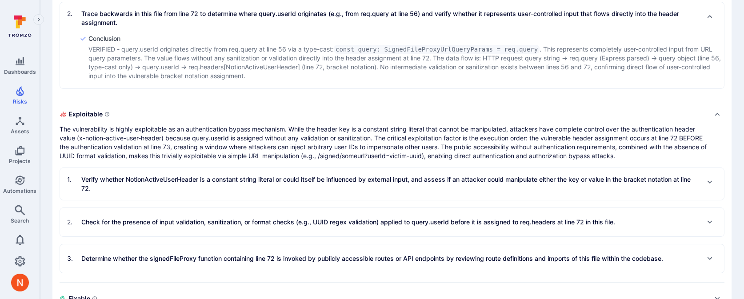  I want to click on svg: Indicates if a vulnerability can be exploited by an attacker to gain unauthorized access, execute..., so click(107, 114).